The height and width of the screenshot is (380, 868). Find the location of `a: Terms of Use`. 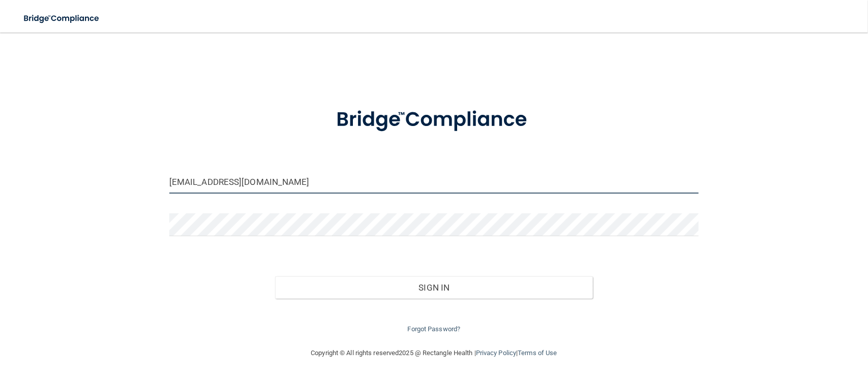

a: Terms of Use is located at coordinates (537, 353).